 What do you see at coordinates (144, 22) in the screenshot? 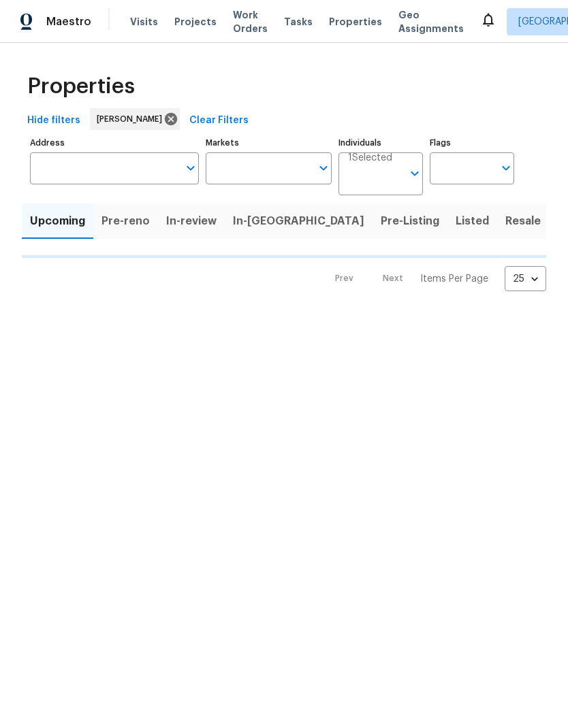
I see `span: Visits` at bounding box center [144, 22].